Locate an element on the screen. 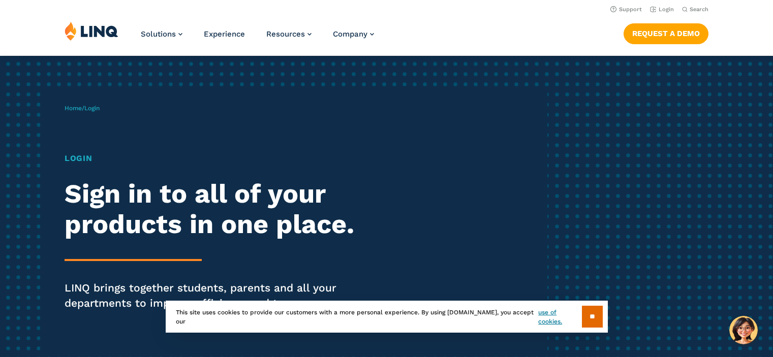 This screenshot has height=357, width=773. h1: Login is located at coordinates (214, 159).